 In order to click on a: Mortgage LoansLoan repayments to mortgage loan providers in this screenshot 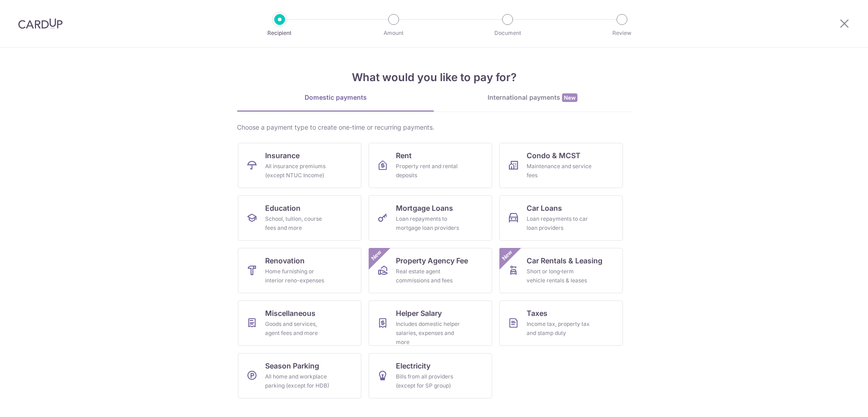, I will do `click(430, 218)`.